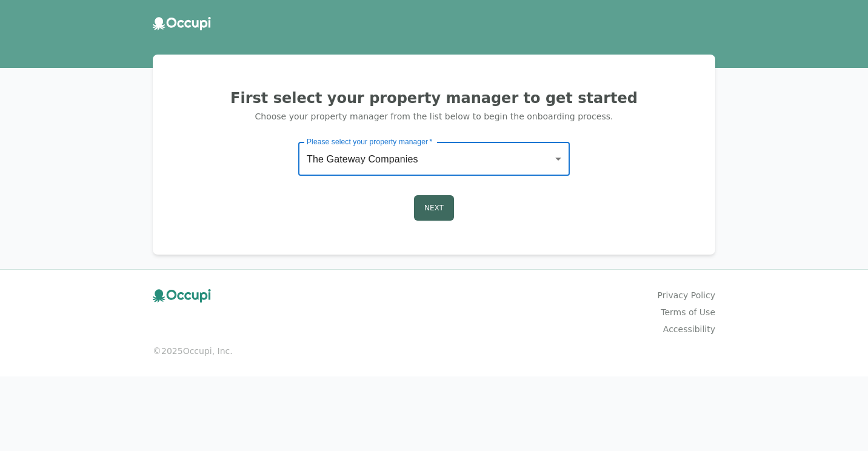  I want to click on a: Privacy Policy, so click(686, 295).